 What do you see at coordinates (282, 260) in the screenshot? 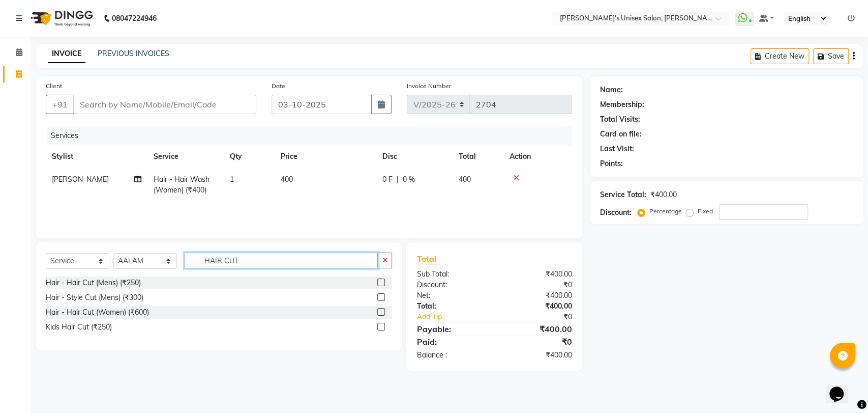
I see `input: Search or Scan` at bounding box center [282, 260].